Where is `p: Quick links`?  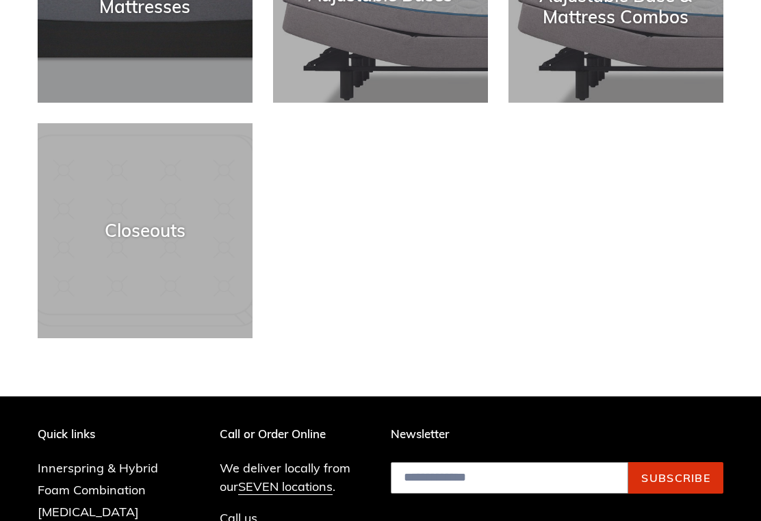
p: Quick links is located at coordinates (108, 434).